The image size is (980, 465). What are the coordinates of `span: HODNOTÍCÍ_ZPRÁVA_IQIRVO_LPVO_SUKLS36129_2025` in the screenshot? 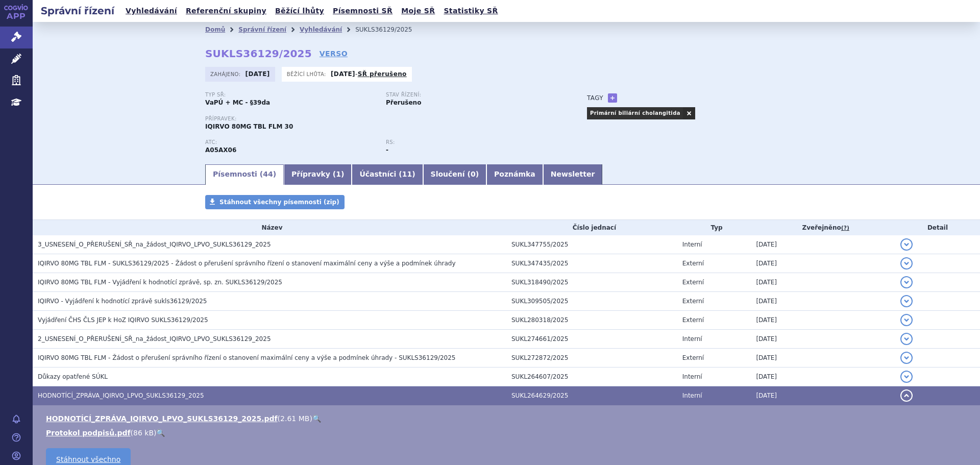 It's located at (121, 396).